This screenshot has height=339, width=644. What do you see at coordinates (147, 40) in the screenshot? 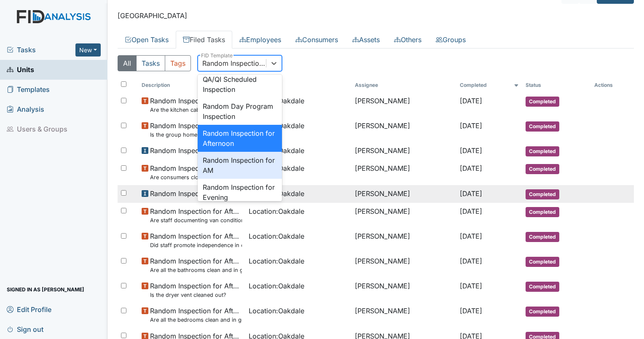
I see `a: Open Tasks` at bounding box center [147, 40].